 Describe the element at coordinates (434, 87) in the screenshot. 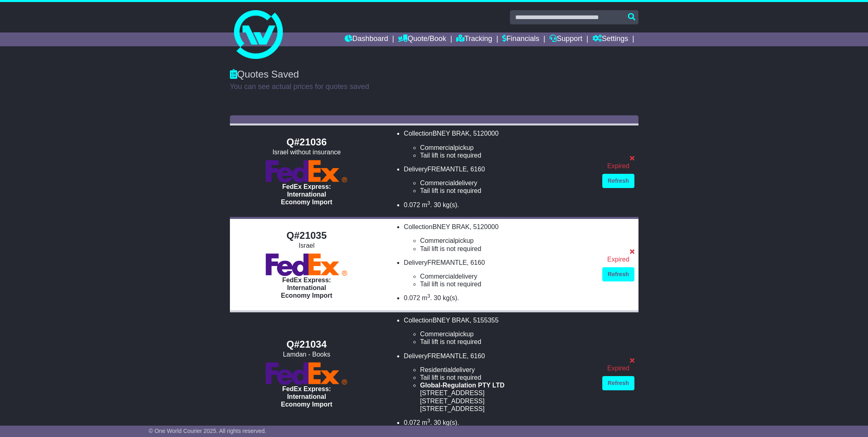

I see `p: You can see actual prices for quotes saved` at that location.